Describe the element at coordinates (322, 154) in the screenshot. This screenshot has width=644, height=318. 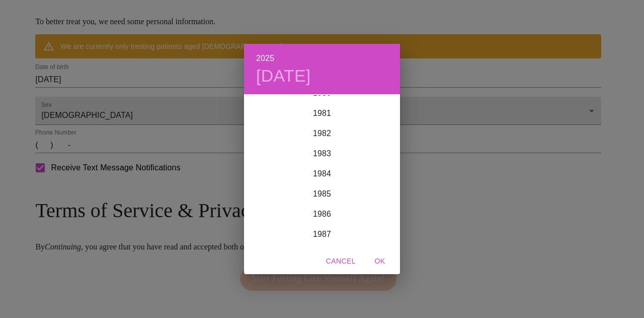
I see `div: 1983` at that location.